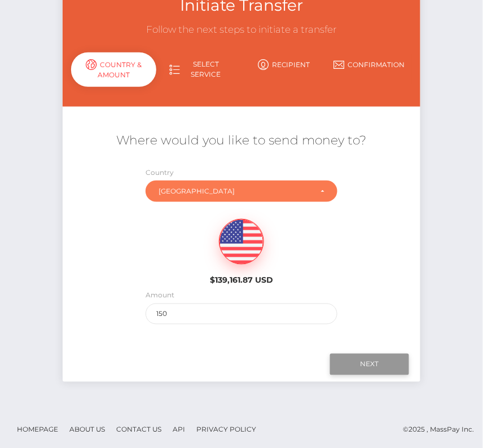 The image size is (483, 448). Describe the element at coordinates (87, 430) in the screenshot. I see `a: About Us` at that location.